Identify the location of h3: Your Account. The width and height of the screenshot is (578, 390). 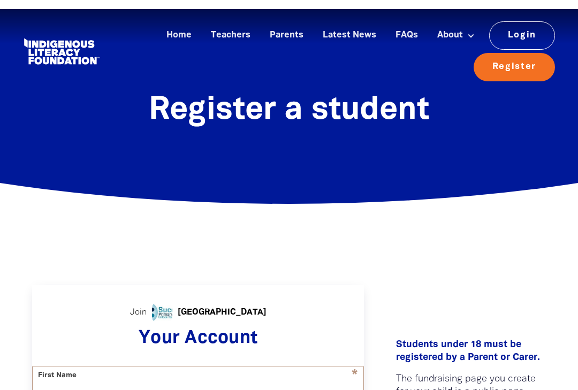
(198, 330).